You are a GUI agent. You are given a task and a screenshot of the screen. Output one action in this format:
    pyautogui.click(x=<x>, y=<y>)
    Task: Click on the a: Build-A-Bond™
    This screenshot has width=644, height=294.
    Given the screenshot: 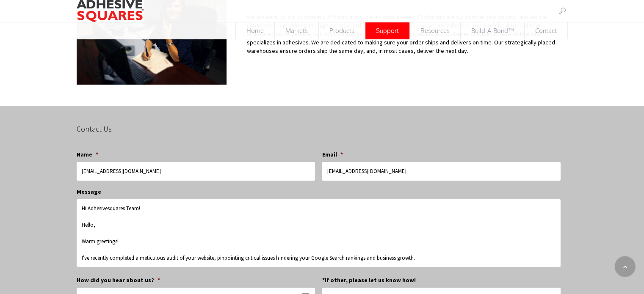 What is the action you would take?
    pyautogui.click(x=492, y=31)
    